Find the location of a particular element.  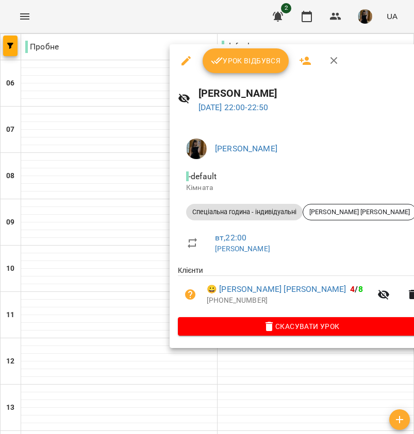

a: вт , 22:00 is located at coordinates (230, 238).